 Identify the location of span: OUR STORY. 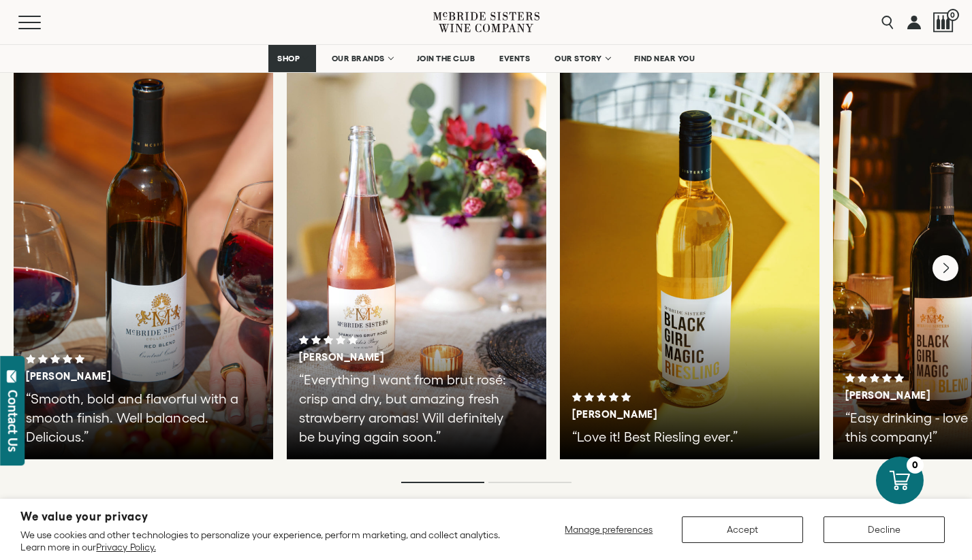
(578, 59).